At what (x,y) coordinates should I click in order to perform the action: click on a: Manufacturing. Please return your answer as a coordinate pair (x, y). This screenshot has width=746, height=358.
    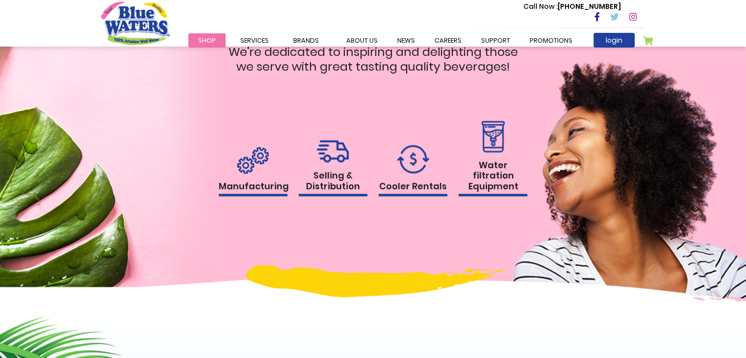
    Looking at the image, I should click on (253, 172).